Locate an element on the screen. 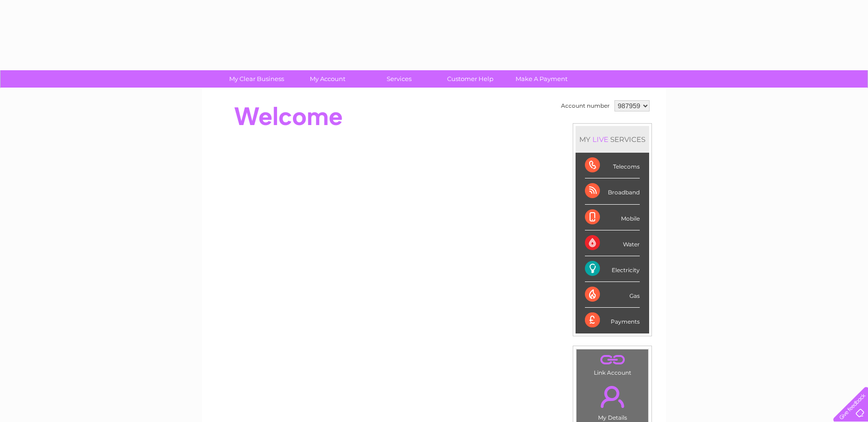 The height and width of the screenshot is (422, 868). a: Customer Help is located at coordinates (470, 79).